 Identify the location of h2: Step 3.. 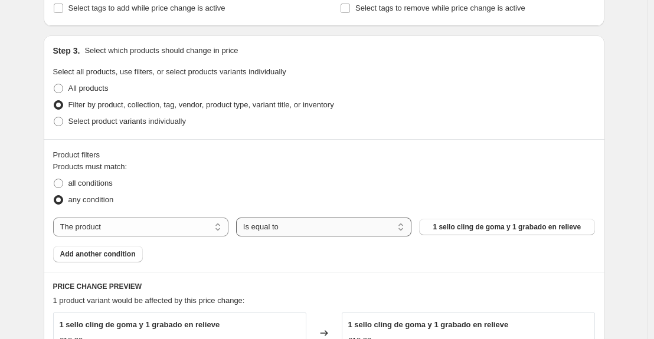
(67, 51).